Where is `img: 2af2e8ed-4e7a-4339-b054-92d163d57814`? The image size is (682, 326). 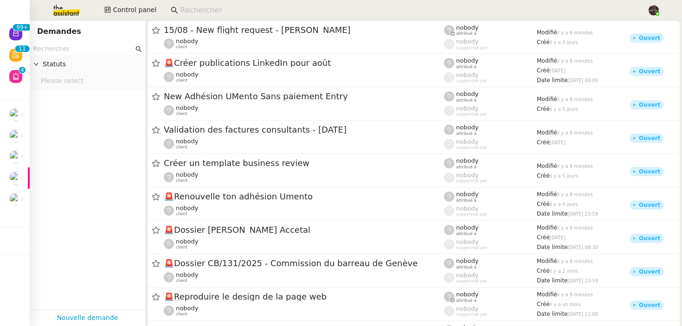
img: 2af2e8ed-4e7a-4339-b054-92d163d57814 is located at coordinates (654, 10).